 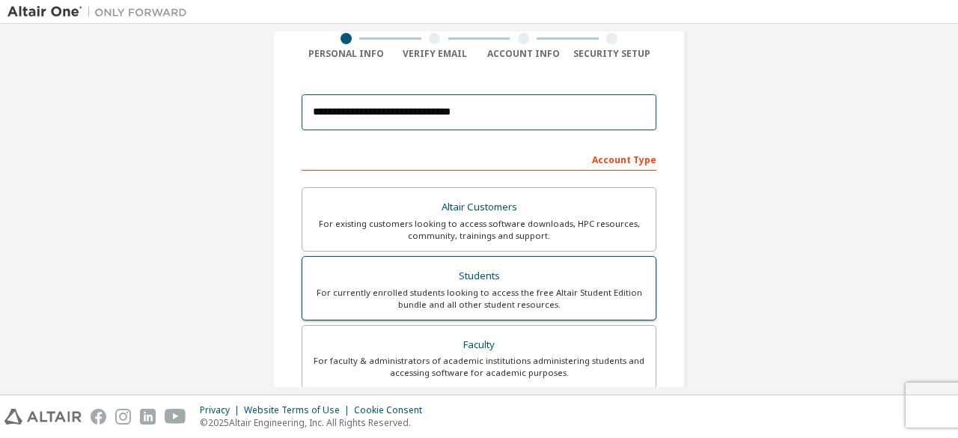 What do you see at coordinates (43, 416) in the screenshot?
I see `img: altair_logo.svg` at bounding box center [43, 416].